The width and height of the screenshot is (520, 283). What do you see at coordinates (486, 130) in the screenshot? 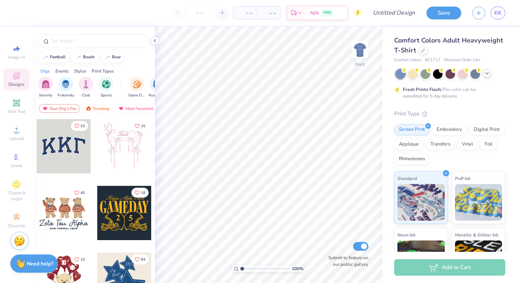
I see `div: Digital Print` at bounding box center [486, 130].